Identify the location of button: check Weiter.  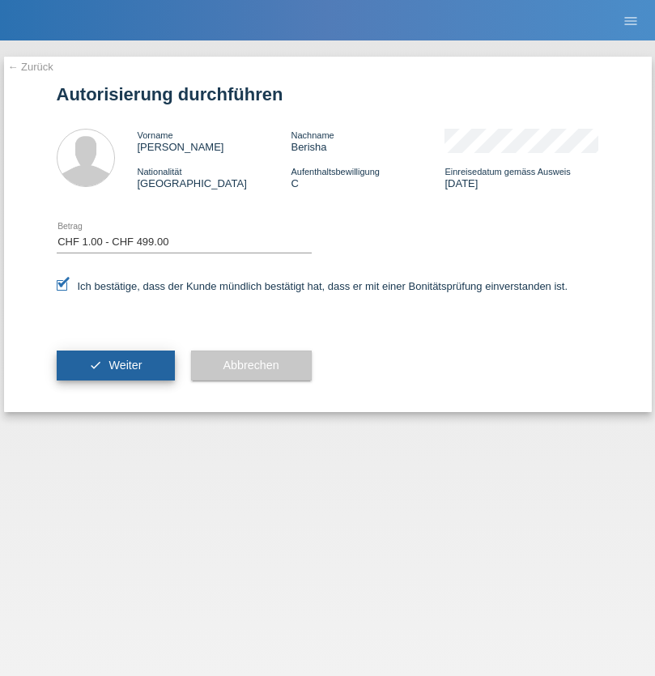
(116, 366).